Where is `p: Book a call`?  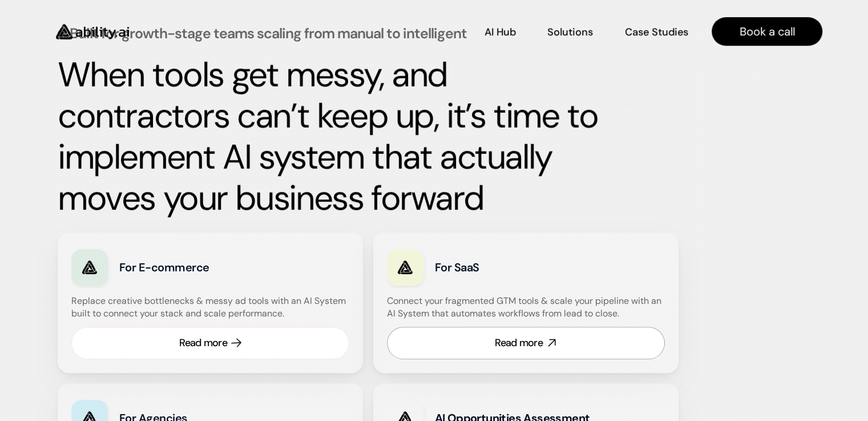
p: Book a call is located at coordinates (767, 32).